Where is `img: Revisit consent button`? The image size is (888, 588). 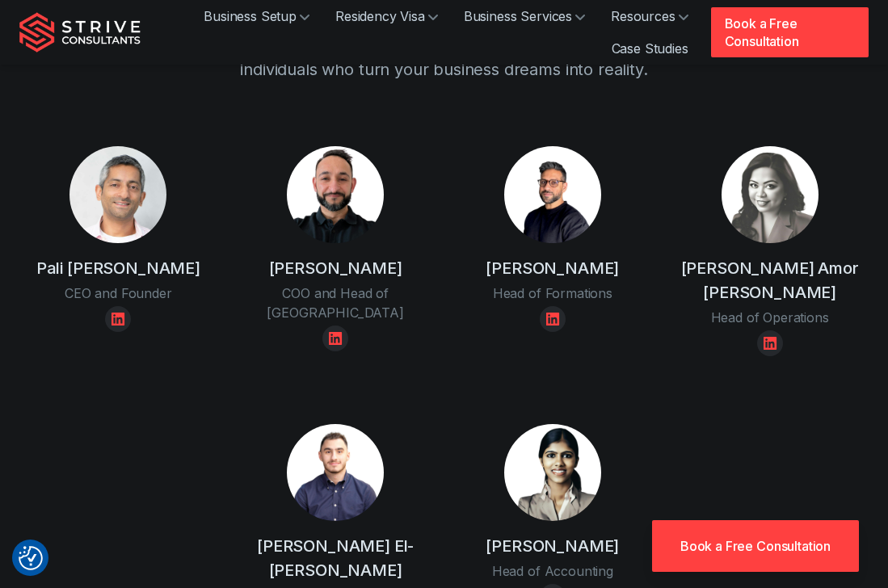 img: Revisit consent button is located at coordinates (31, 558).